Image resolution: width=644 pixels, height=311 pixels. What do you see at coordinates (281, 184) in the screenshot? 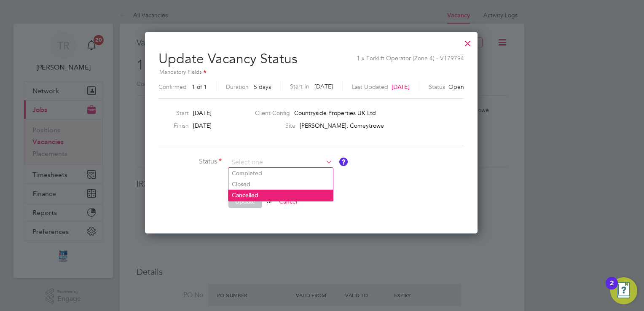
I see `li: Closed` at bounding box center [281, 184].